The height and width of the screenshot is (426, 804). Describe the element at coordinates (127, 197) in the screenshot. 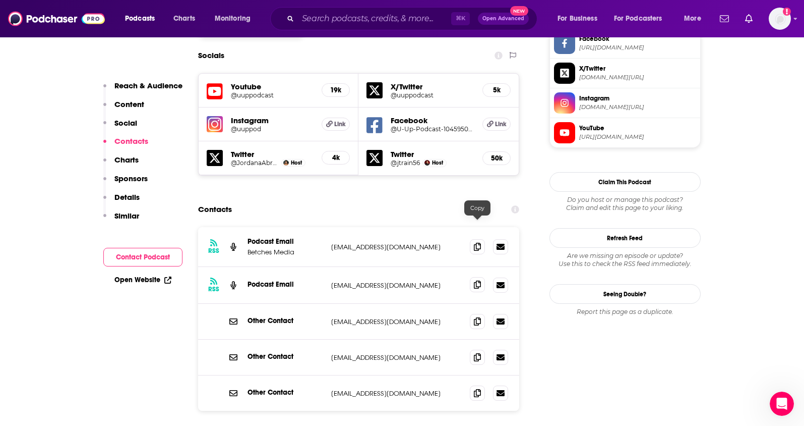

I see `p: Details` at that location.